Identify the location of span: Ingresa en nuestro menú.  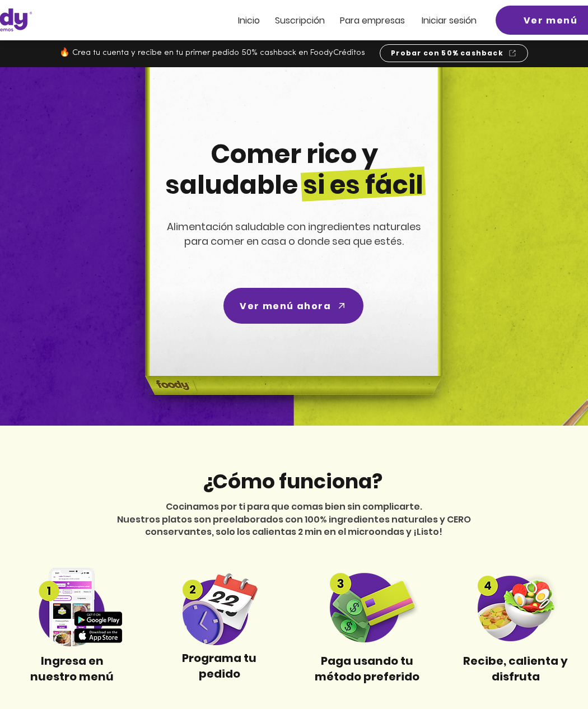
(72, 669).